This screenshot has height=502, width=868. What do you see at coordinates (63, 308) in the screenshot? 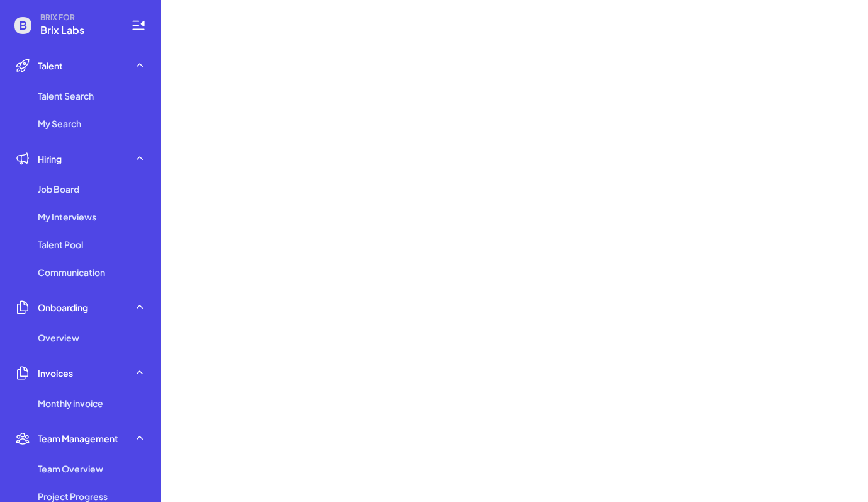
I see `span: Onboarding` at bounding box center [63, 308].